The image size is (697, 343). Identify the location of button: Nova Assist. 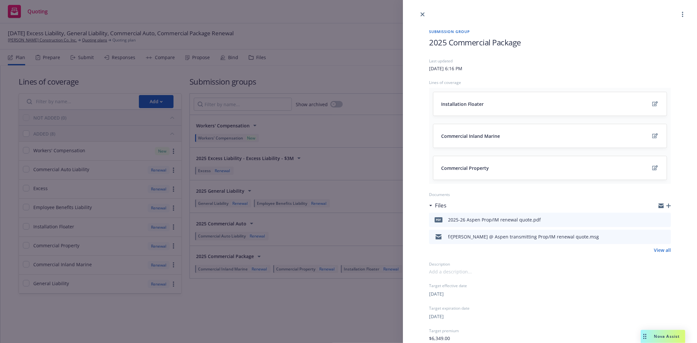
(663, 336).